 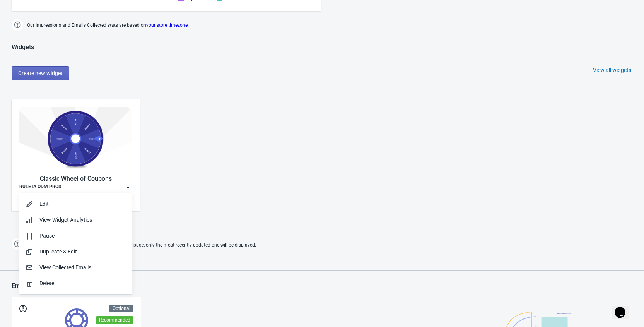 What do you see at coordinates (82, 252) in the screenshot?
I see `div: Duplicate & Edit` at bounding box center [82, 252].